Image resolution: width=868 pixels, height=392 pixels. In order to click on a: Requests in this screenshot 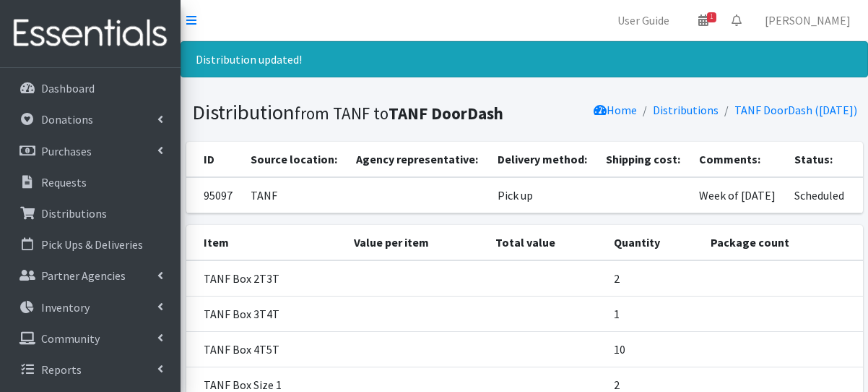, I will do `click(90, 182)`.